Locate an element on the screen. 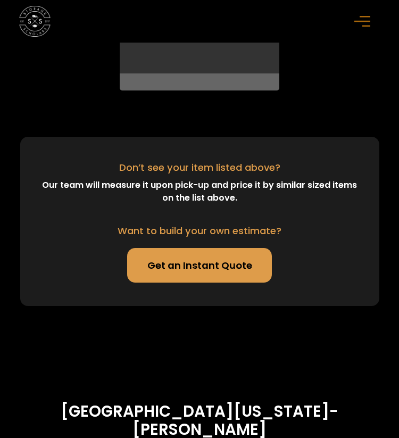 This screenshot has width=399, height=438. div: menu is located at coordinates (364, 21).